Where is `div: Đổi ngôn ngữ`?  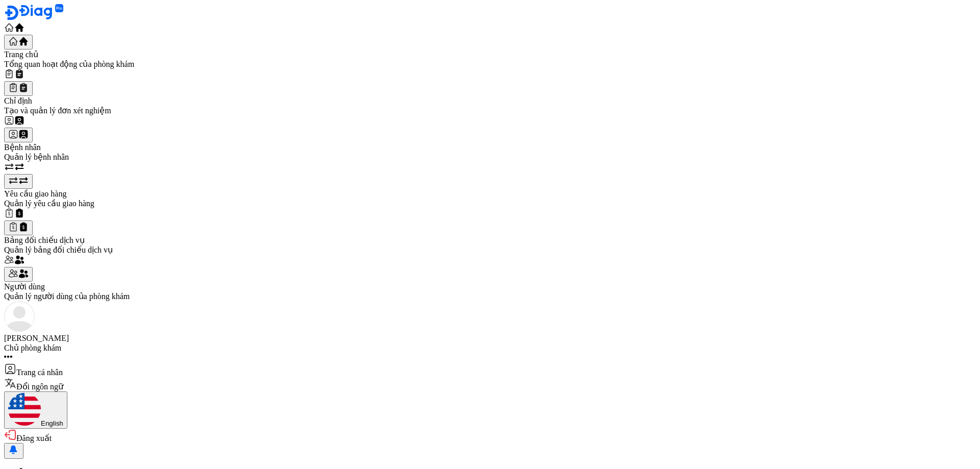
div: Đổi ngôn ngữ is located at coordinates (490, 402).